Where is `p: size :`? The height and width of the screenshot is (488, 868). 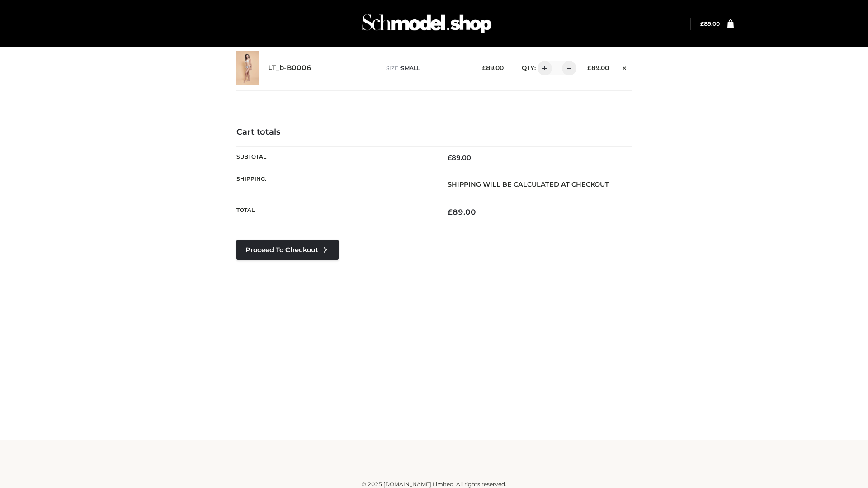 p: size : is located at coordinates (427, 69).